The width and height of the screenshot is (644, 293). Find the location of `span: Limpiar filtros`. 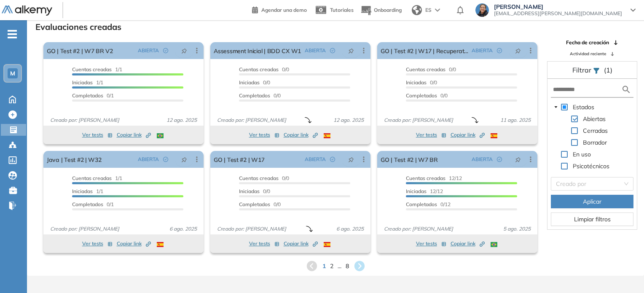

span: Limpiar filtros is located at coordinates (592, 220).